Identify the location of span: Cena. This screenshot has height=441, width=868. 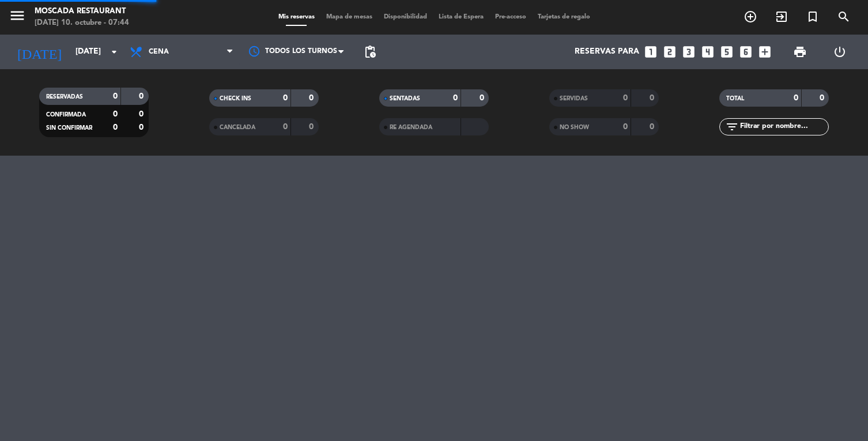
(158, 52).